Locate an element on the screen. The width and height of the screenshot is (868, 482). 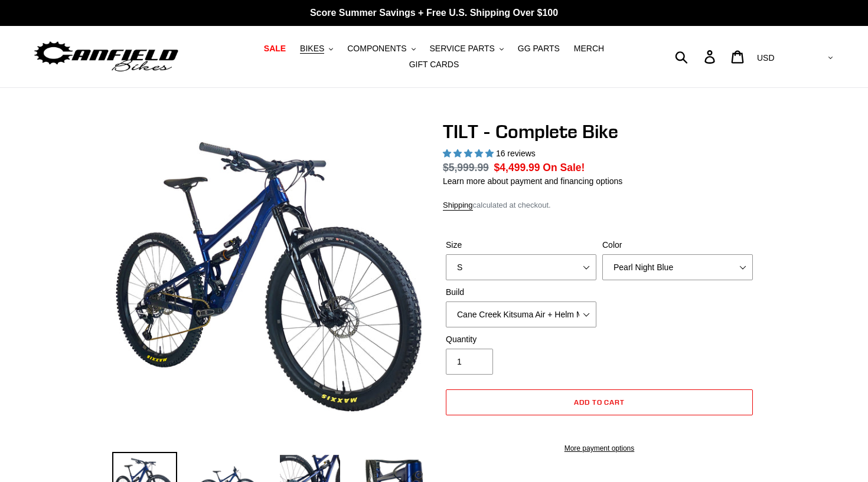
a: Learn more about payment and financing options is located at coordinates (533, 181).